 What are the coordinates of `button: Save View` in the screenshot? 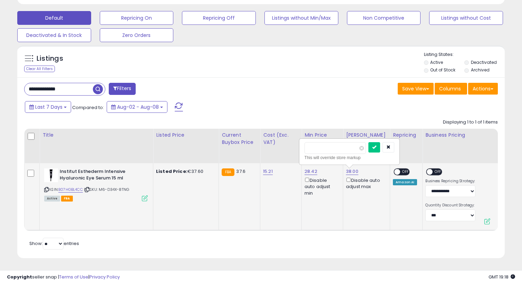 It's located at (416, 89).